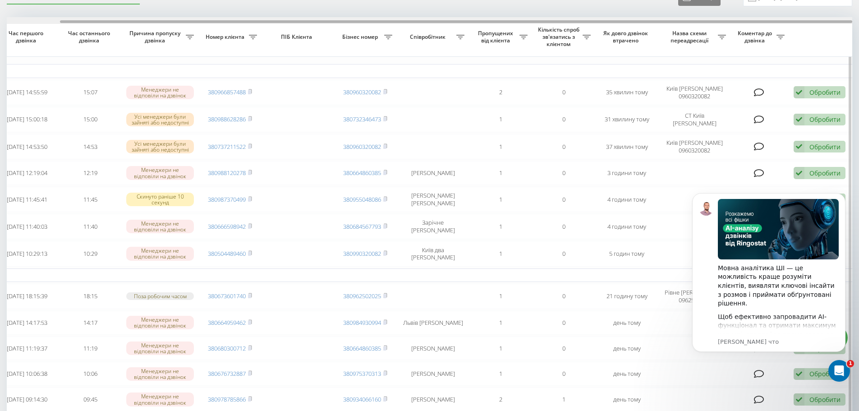 The height and width of the screenshot is (411, 859). I want to click on td: 31 хвилину тому, so click(627, 120).